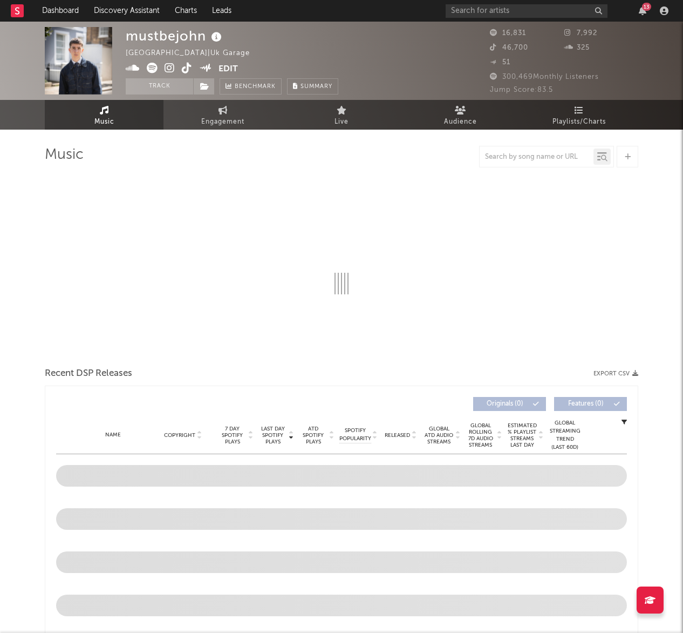  I want to click on a: Audience, so click(460, 114).